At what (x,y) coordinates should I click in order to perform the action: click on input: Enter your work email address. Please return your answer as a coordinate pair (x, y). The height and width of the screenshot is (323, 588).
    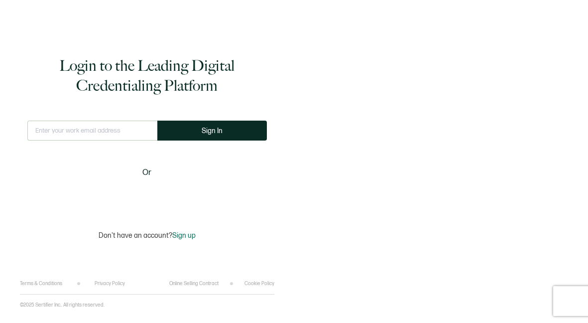
    Looking at the image, I should click on (92, 130).